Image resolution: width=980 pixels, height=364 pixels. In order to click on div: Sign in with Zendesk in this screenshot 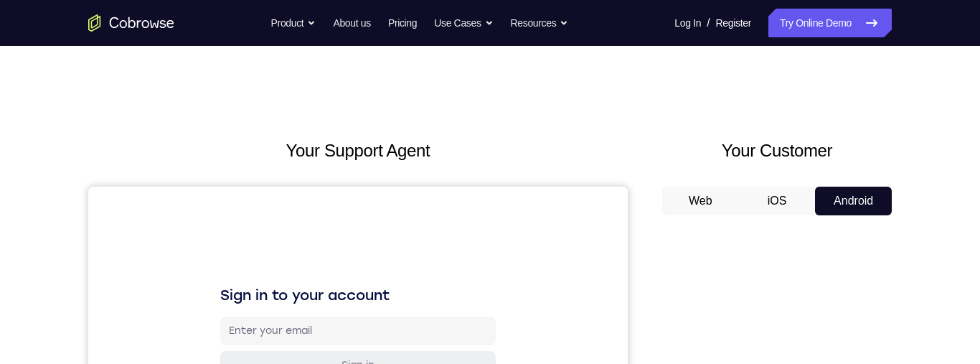, I will do `click(281, 345)`.